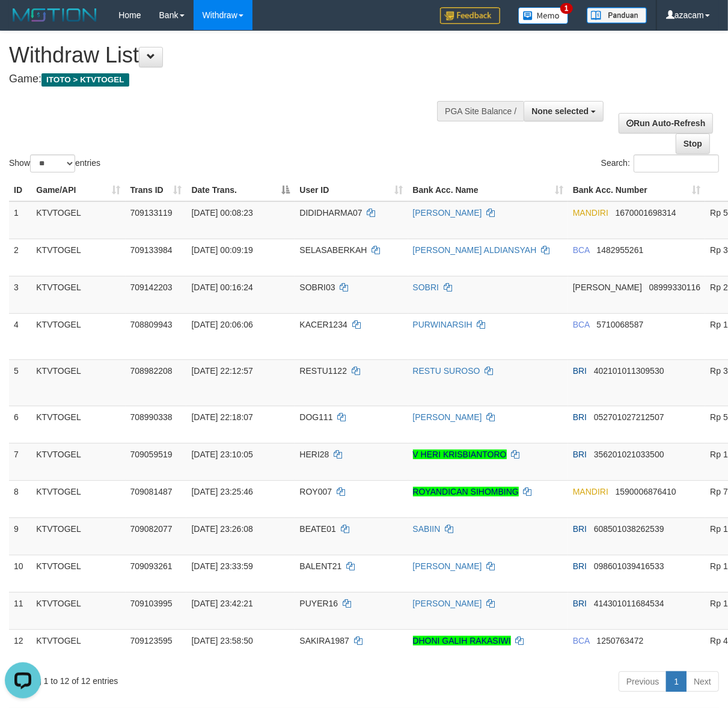 This screenshot has width=728, height=708. Describe the element at coordinates (20, 295) in the screenshot. I see `td: 3` at that location.